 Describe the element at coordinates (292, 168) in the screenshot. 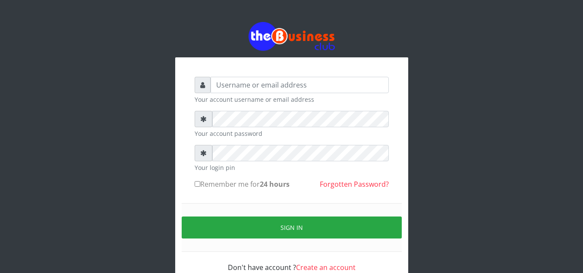

I see `small: Your login pin` at that location.